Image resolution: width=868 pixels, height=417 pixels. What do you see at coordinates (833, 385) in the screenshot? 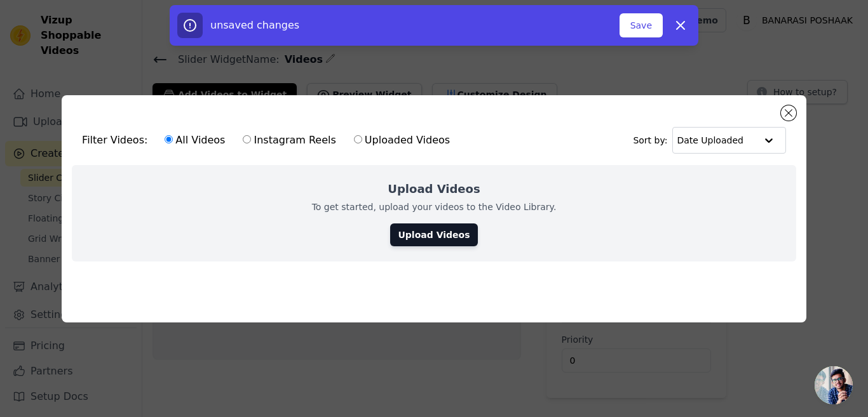
I see `a: Open chat` at bounding box center [833, 385].